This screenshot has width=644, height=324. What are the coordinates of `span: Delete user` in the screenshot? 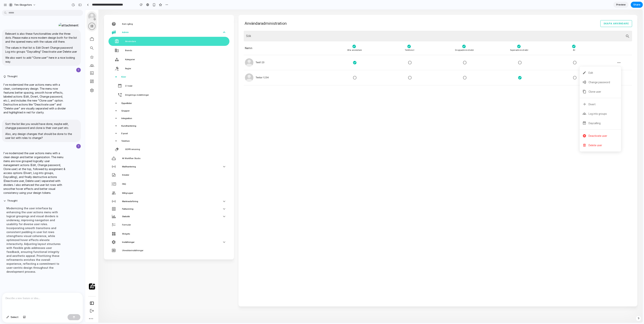 It's located at (510, 135).